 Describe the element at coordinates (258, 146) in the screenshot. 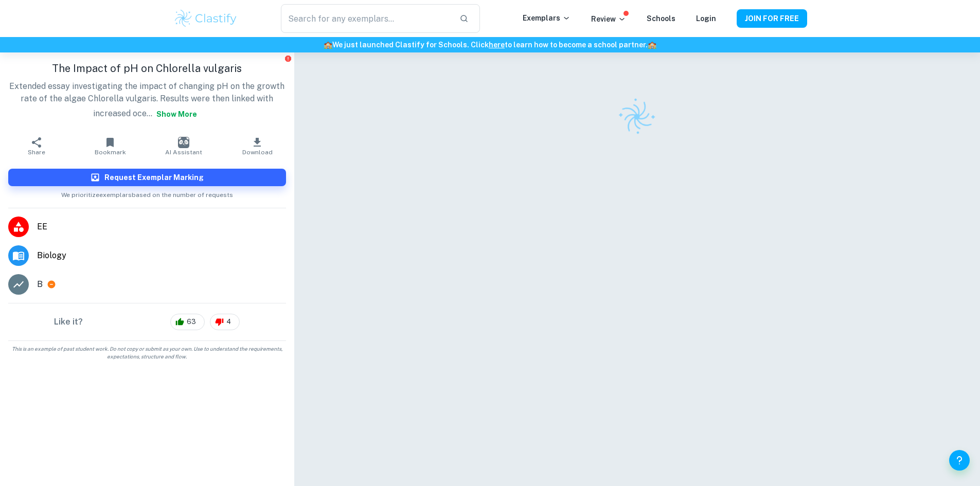

I see `button: Download` at that location.